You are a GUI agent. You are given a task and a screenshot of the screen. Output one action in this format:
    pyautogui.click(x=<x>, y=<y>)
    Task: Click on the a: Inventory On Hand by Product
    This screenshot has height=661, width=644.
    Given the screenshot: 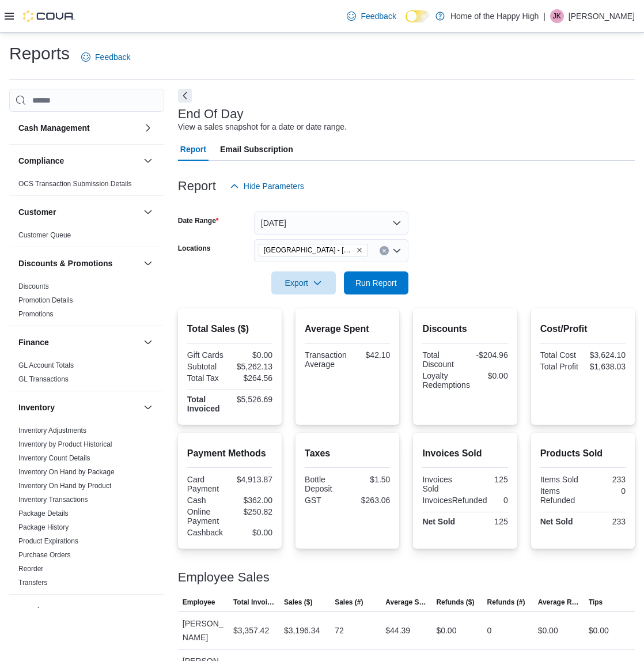 What is the action you would take?
    pyautogui.click(x=64, y=486)
    